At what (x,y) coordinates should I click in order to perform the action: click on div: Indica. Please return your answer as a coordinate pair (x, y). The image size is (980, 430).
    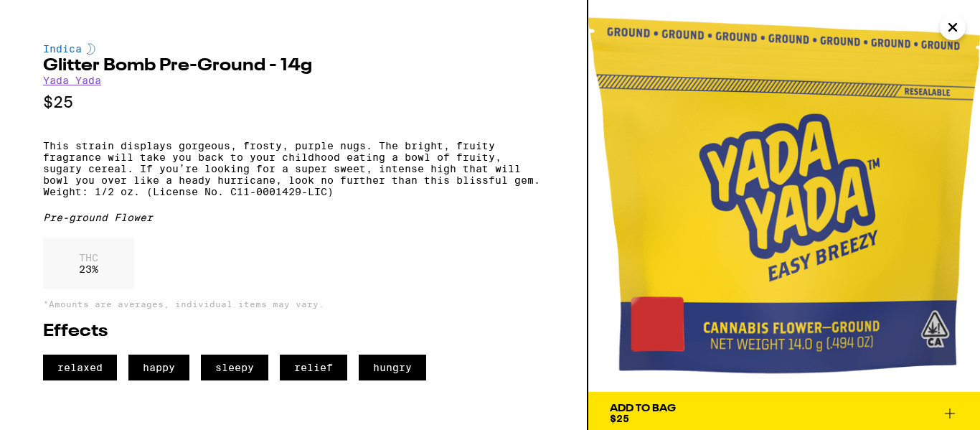
    Looking at the image, I should click on (293, 49).